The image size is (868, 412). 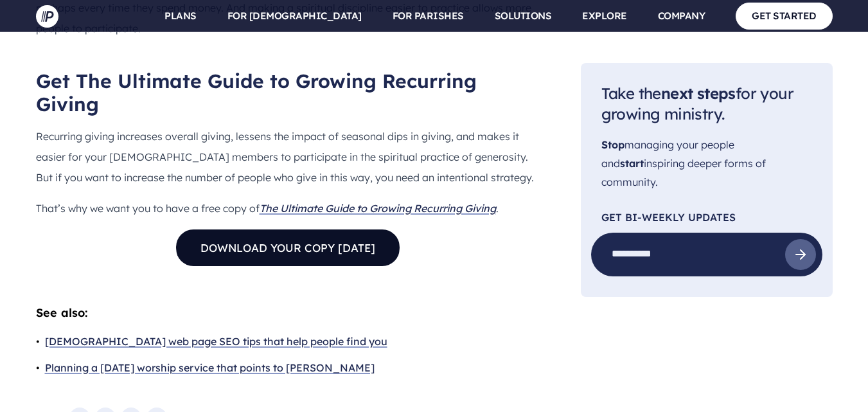 What do you see at coordinates (631, 163) in the screenshot?
I see `span: start` at bounding box center [631, 163].